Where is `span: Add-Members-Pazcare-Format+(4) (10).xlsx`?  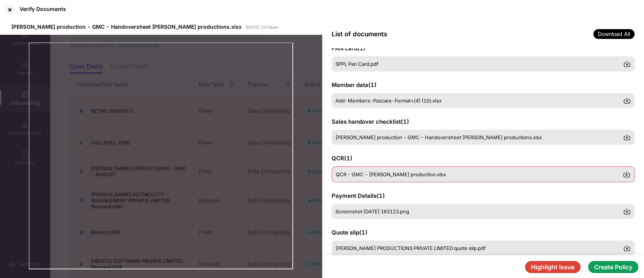 span: Add-Members-Pazcare-Format+(4) (10).xlsx is located at coordinates (388, 101).